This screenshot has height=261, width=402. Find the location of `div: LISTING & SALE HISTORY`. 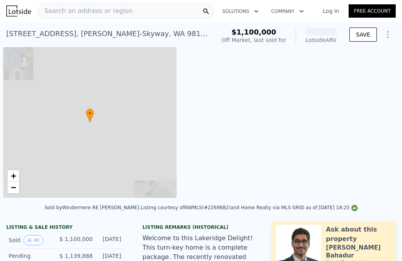

div: LISTING & SALE HISTORY is located at coordinates (65, 228).